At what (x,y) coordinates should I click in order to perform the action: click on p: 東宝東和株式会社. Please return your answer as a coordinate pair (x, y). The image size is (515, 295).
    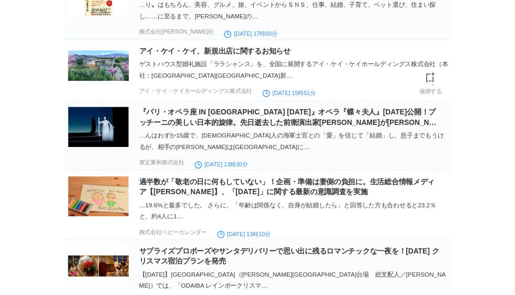
    Looking at the image, I should click on (165, 166).